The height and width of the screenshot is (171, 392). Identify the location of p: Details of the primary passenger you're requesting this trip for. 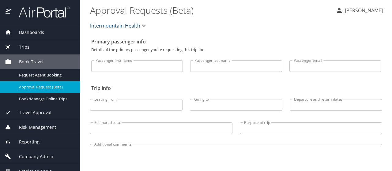
(236, 50).